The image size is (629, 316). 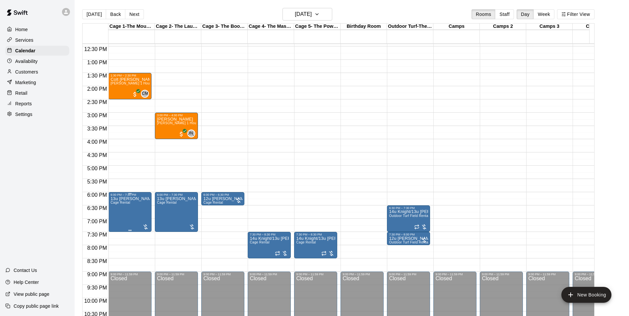 I want to click on p: Settings, so click(x=24, y=114).